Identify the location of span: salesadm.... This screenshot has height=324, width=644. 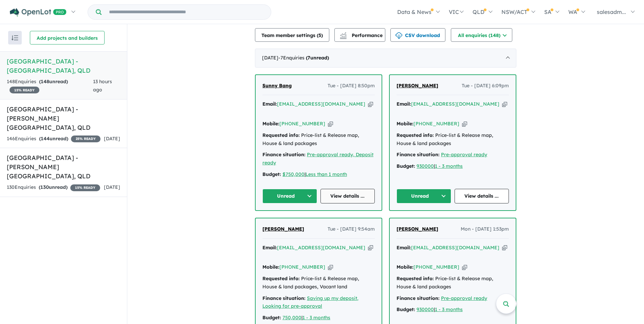
(611, 12).